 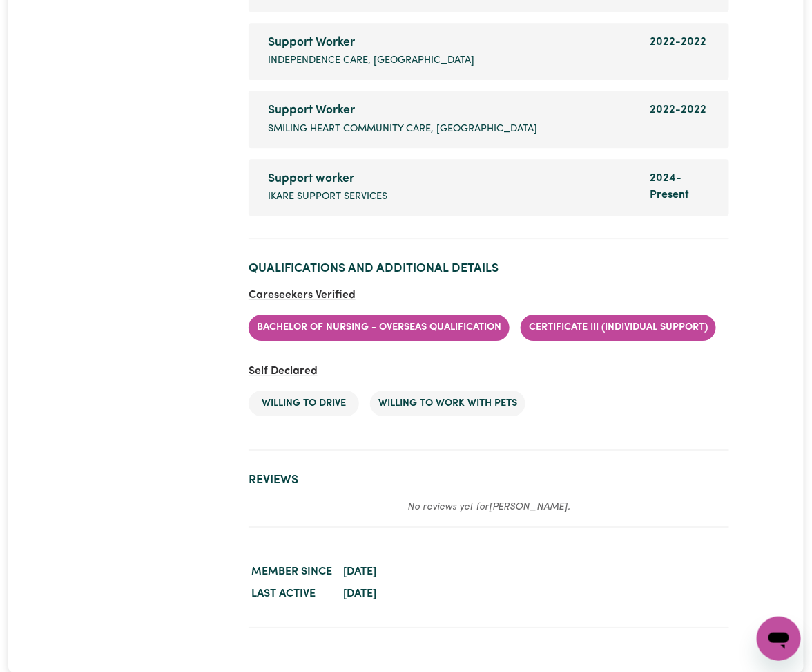 I want to click on dt: Member since, so click(x=292, y=572).